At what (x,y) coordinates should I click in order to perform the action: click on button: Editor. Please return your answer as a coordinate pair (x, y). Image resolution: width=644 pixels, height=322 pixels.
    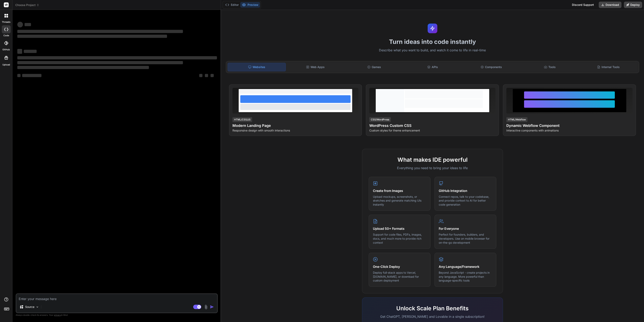
    Looking at the image, I should click on (232, 5).